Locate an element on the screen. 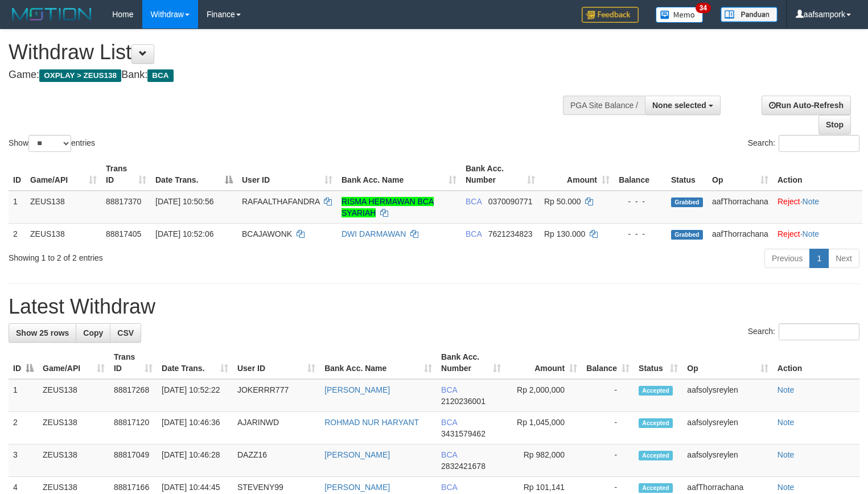 The image size is (868, 494). th: Date Trans.: activate to sort column ascending is located at coordinates (195, 363).